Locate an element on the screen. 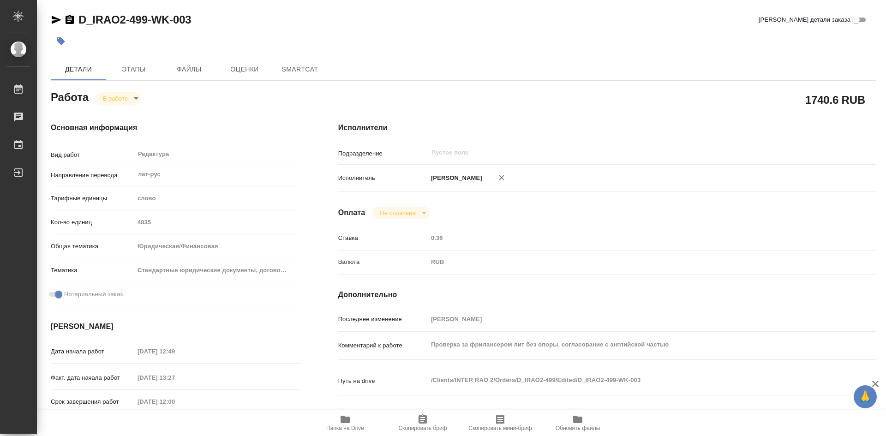 The width and height of the screenshot is (886, 436). p: Общая тематика is located at coordinates (92, 246).